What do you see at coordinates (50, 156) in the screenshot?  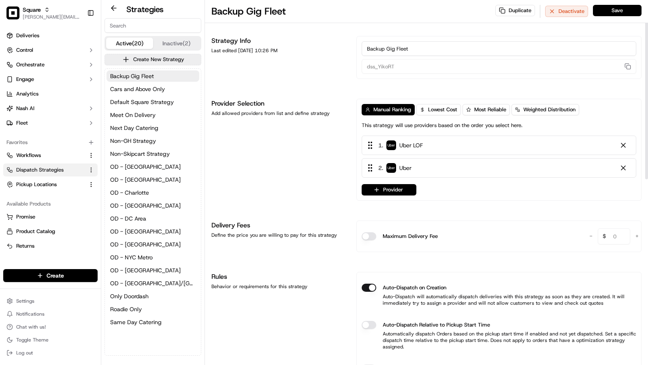 I see `button: Workflows` at bounding box center [50, 156].